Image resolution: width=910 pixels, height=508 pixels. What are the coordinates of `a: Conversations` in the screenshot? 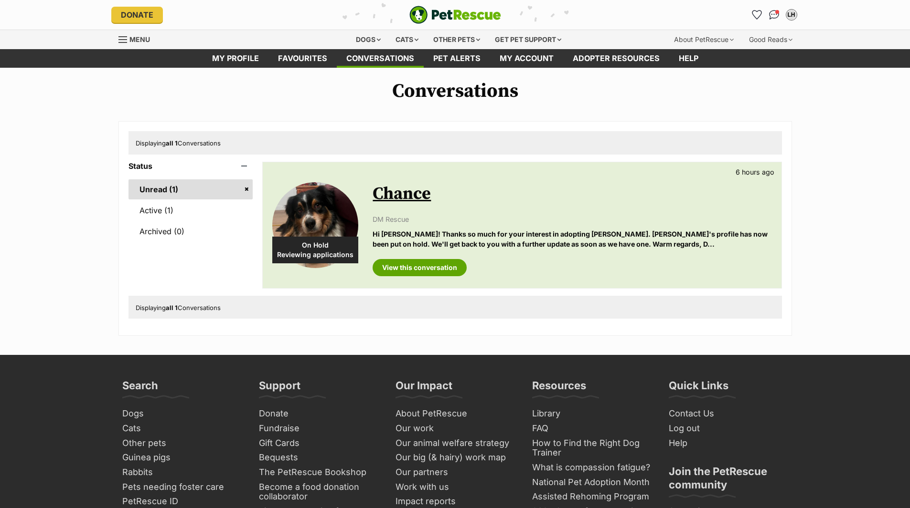 It's located at (774, 15).